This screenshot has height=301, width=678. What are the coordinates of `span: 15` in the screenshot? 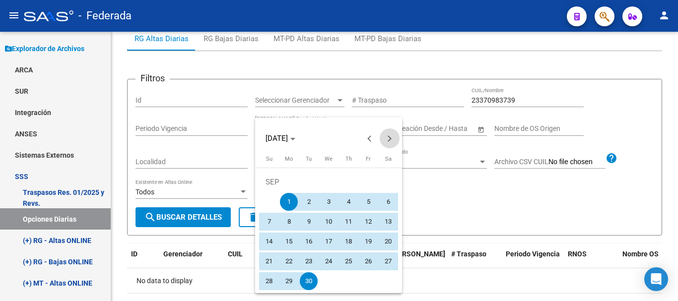 It's located at (289, 242).